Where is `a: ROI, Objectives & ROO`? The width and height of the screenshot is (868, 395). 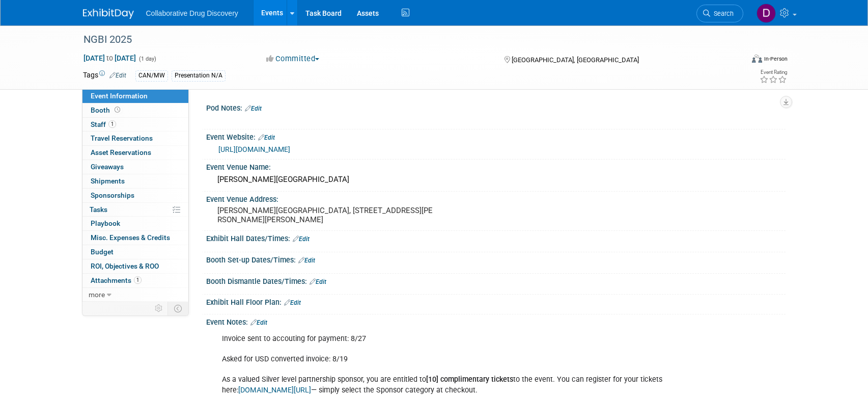
a: ROI, Objectives & ROO is located at coordinates (135, 265).